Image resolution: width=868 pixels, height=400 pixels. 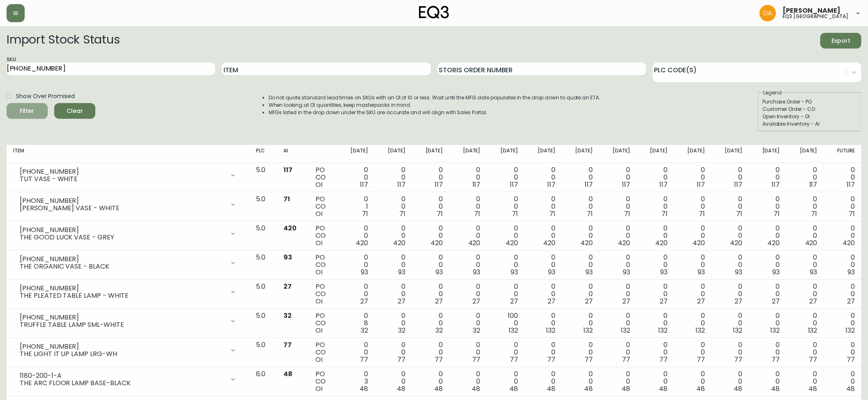 I want to click on th: AI, so click(x=293, y=154).